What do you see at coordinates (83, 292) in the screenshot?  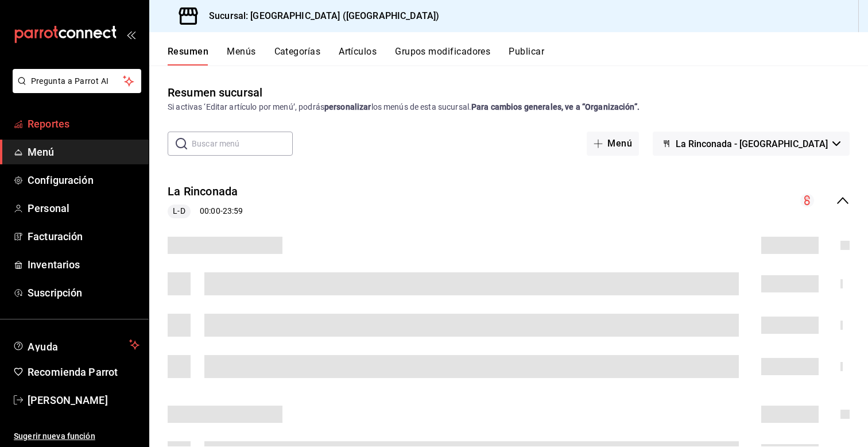 I see `span: Suscripción` at bounding box center [83, 292].